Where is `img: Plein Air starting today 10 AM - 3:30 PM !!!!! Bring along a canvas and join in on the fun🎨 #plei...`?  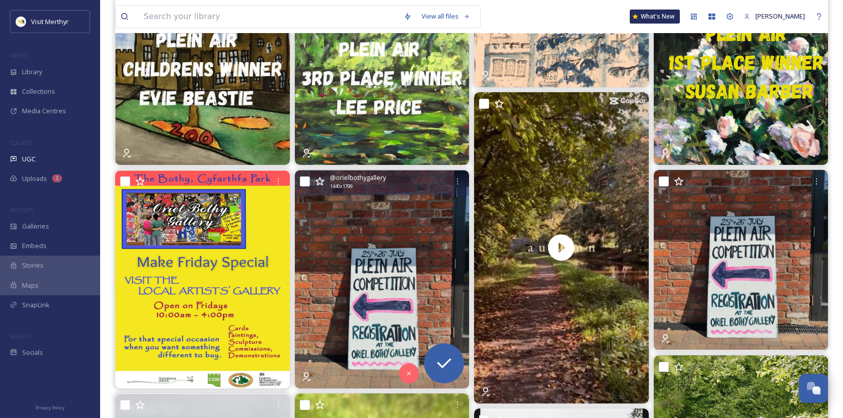 img: Plein Air starting today 10 AM - 3:30 PM !!!!! Bring along a canvas and join in on the fun🎨 #plei... is located at coordinates (741, 259).